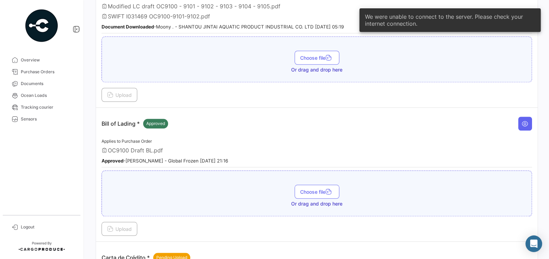 Image resolution: width=549 pixels, height=259 pixels. What do you see at coordinates (42, 95) in the screenshot?
I see `a: Ocean Loads` at bounding box center [42, 95].